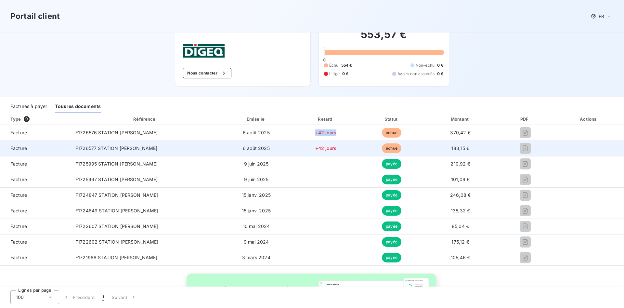 The image size is (624, 308). Describe the element at coordinates (20, 297) in the screenshot. I see `span: 100` at that location.